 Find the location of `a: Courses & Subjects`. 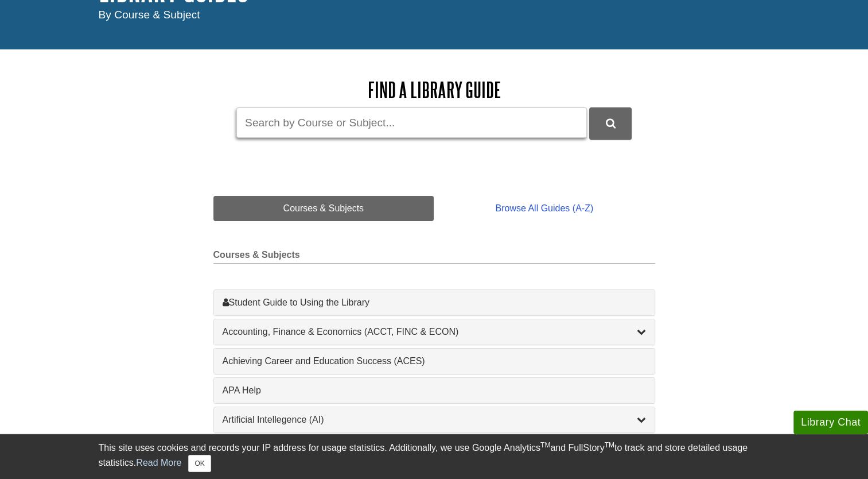

a: Courses & Subjects is located at coordinates (324, 209).